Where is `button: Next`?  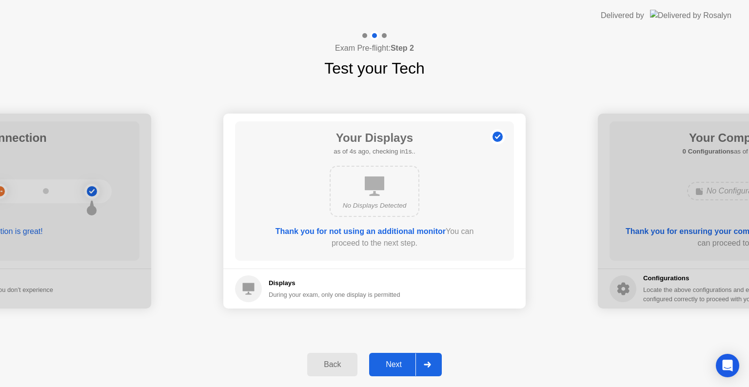 button: Next is located at coordinates (405, 365).